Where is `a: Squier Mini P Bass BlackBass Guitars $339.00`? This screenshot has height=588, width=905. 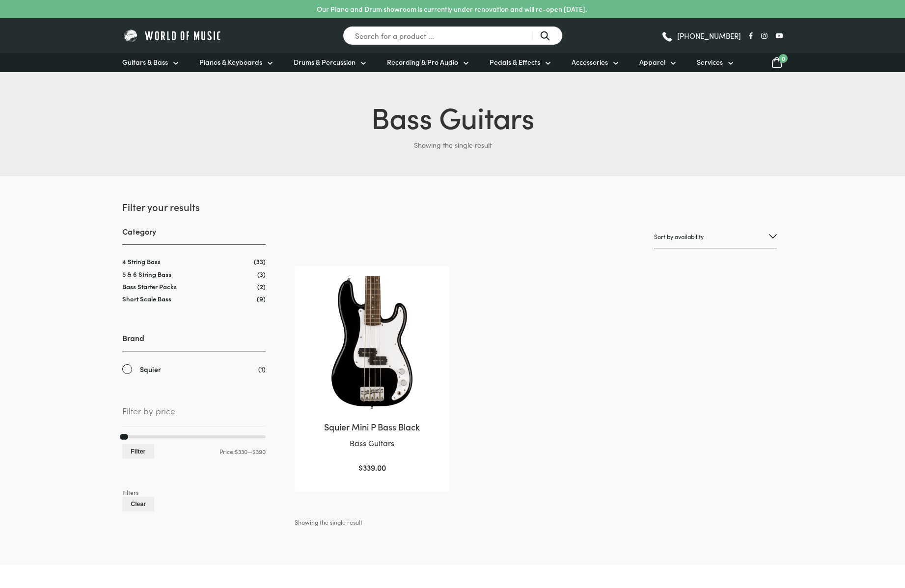 a: Squier Mini P Bass BlackBass Guitars $339.00 is located at coordinates (372, 375).